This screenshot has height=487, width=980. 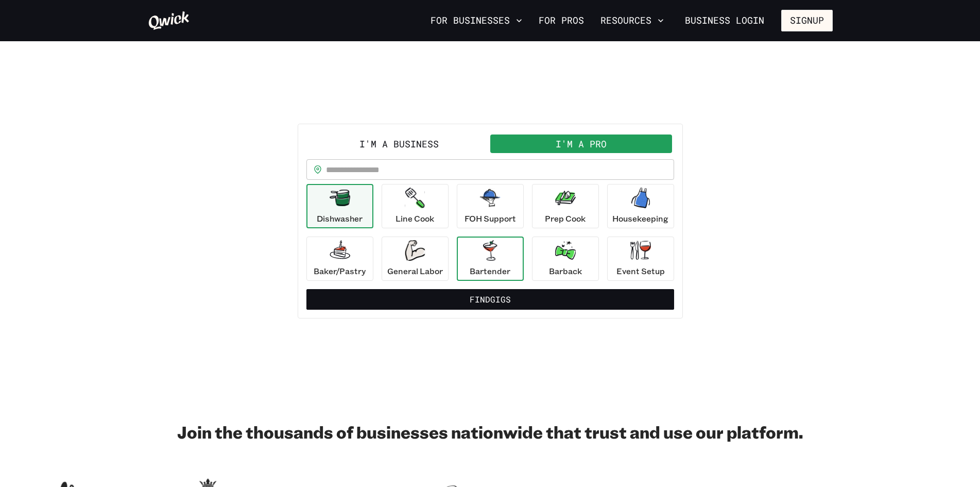 What do you see at coordinates (725, 21) in the screenshot?
I see `a: Business Login` at bounding box center [725, 21].